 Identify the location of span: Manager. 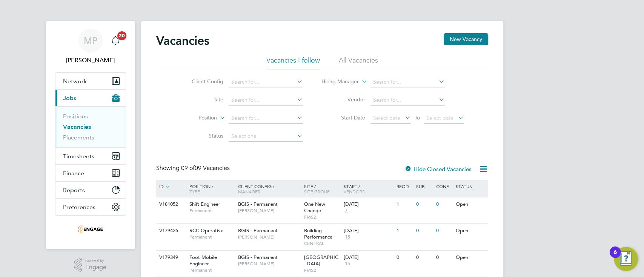
(249, 191).